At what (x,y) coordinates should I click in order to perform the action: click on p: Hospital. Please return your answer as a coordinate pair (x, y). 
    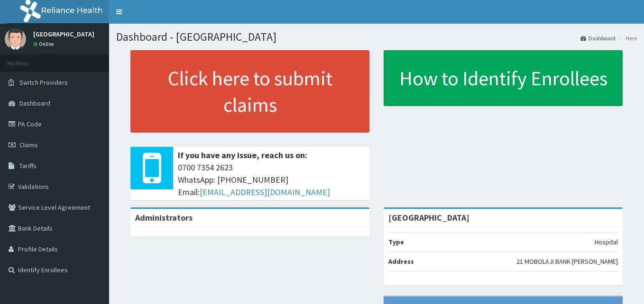
    Looking at the image, I should click on (606, 242).